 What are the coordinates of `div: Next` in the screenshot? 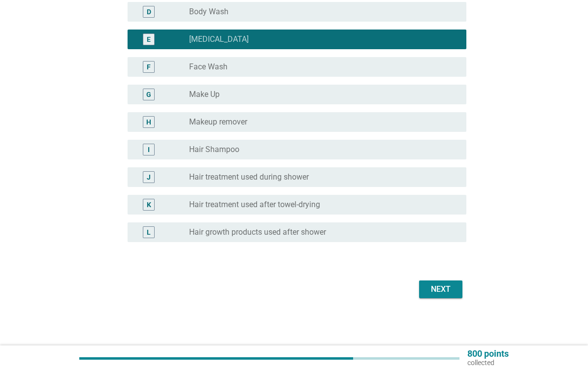 It's located at (441, 289).